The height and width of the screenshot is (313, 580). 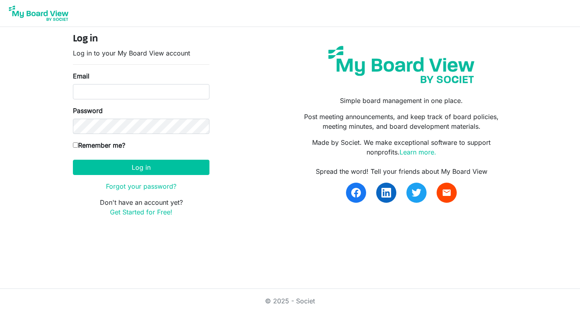 What do you see at coordinates (88, 111) in the screenshot?
I see `label: Password` at bounding box center [88, 111].